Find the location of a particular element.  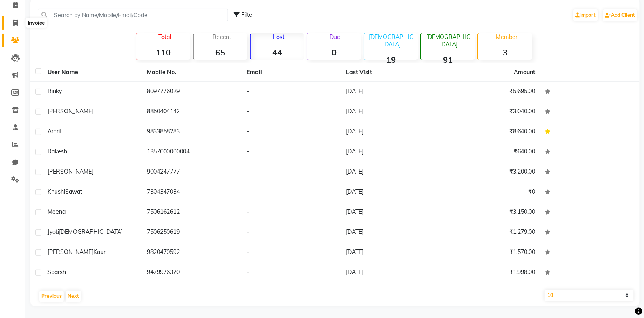

td: ₹1,570.00 is located at coordinates (490, 253).